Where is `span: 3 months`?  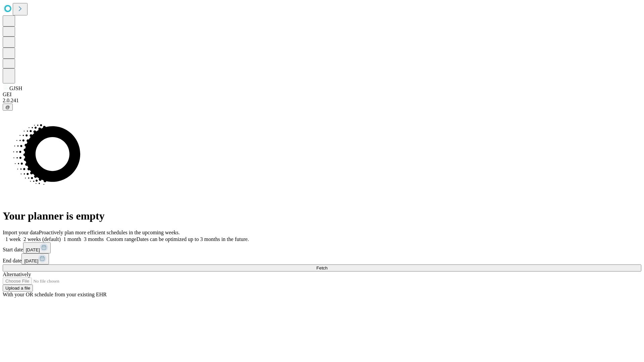 span: 3 months is located at coordinates (93, 239).